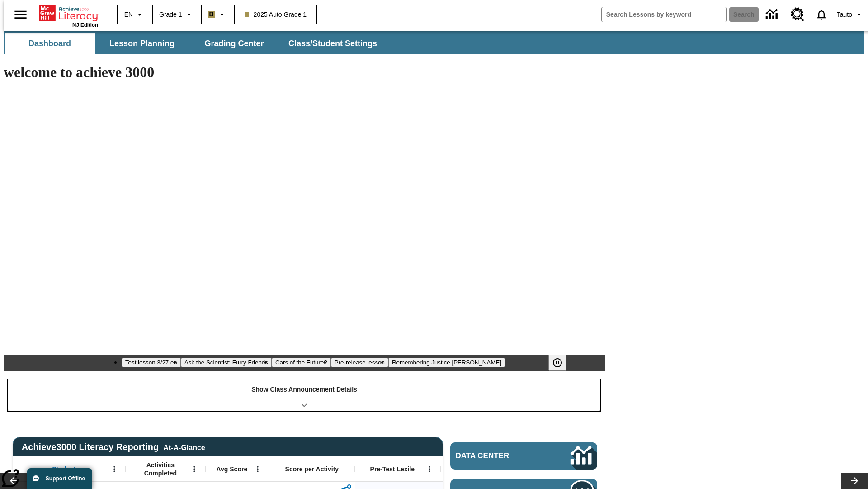 The height and width of the screenshot is (489, 868). I want to click on button: Dashboard, so click(50, 43).